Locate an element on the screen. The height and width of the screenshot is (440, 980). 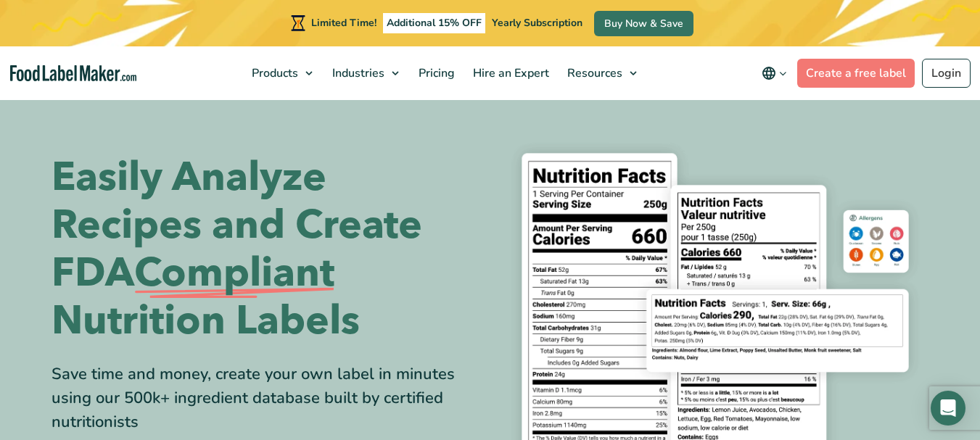
a: Resources is located at coordinates (602, 73).